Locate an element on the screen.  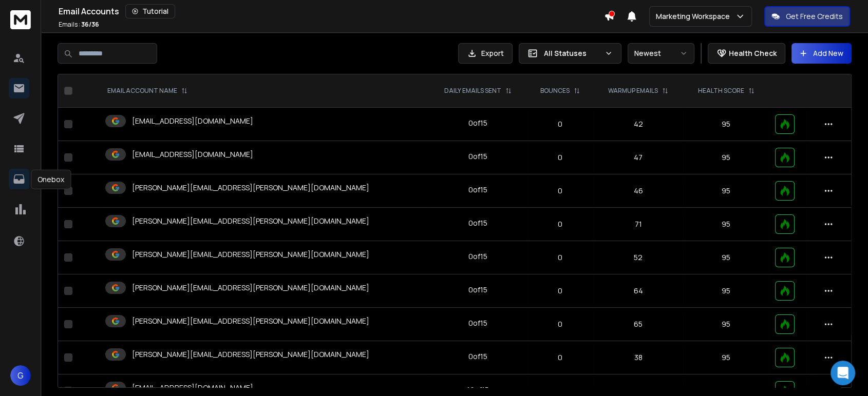
button: Export is located at coordinates (485, 54).